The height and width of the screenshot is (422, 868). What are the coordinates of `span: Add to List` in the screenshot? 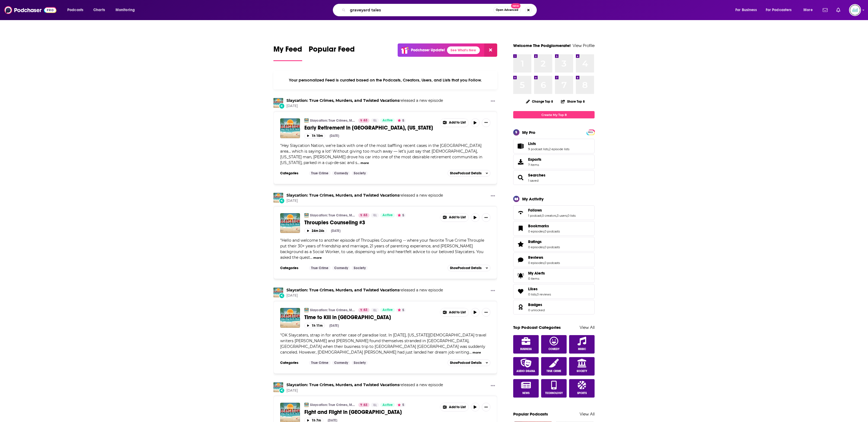 It's located at (458, 122).